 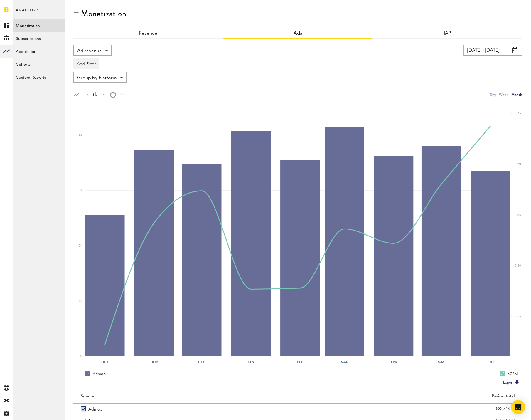 What do you see at coordinates (80, 191) in the screenshot?
I see `text: 3K` at bounding box center [80, 191].